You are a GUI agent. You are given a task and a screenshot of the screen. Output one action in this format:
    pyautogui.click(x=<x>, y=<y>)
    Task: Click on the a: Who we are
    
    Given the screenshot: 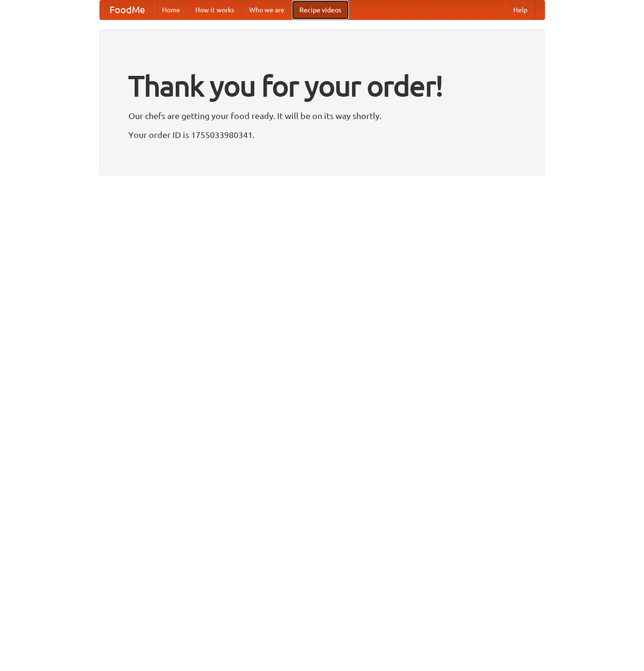 What is the action you would take?
    pyautogui.click(x=267, y=10)
    